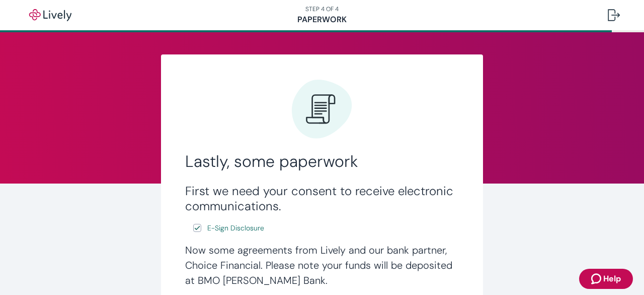 This screenshot has height=295, width=644. I want to click on a: e-sign disclosure document, so click(235, 227).